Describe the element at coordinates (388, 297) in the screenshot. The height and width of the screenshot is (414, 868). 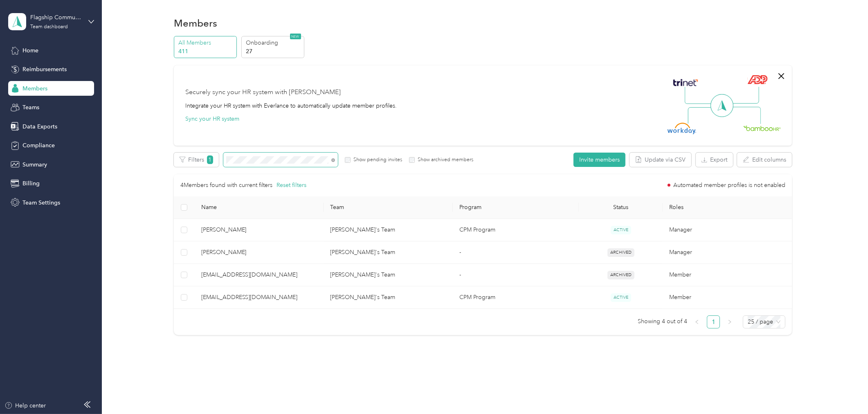
I see `td: Ben's Team` at that location.